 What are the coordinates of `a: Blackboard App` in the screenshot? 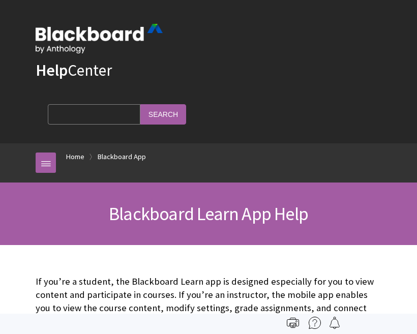 It's located at (121, 156).